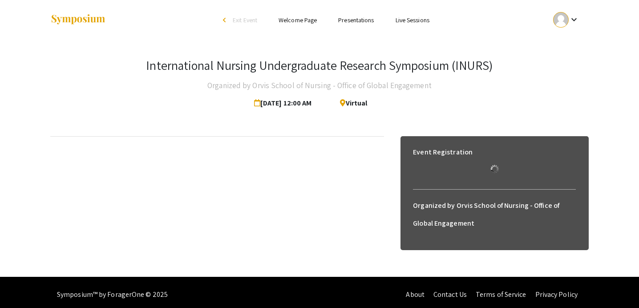 The height and width of the screenshot is (308, 639). Describe the element at coordinates (226, 20) in the screenshot. I see `div: arrow_back_ios` at that location.